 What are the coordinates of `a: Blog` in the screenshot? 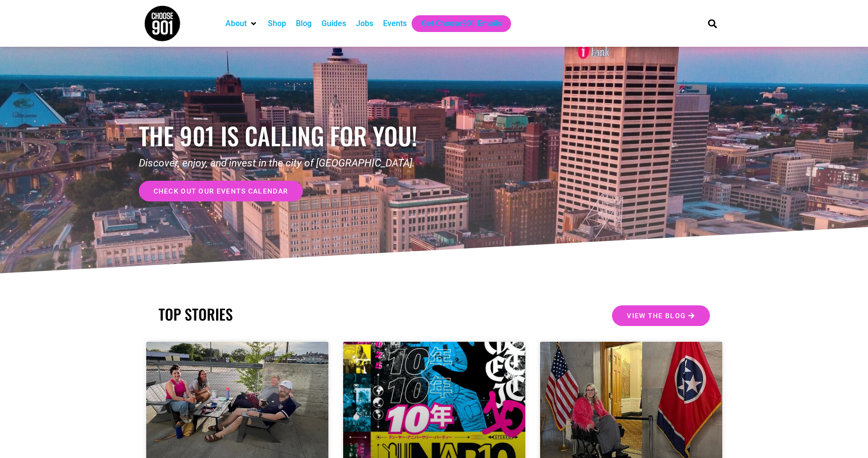 It's located at (304, 23).